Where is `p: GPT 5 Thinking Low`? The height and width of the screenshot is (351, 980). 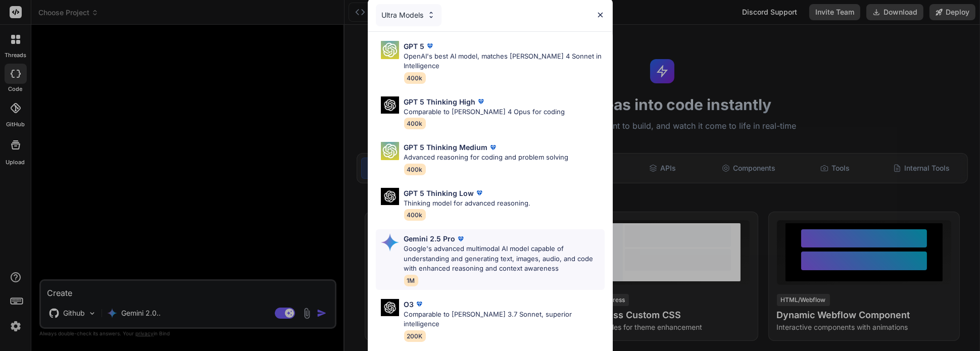 p: GPT 5 Thinking Low is located at coordinates (439, 193).